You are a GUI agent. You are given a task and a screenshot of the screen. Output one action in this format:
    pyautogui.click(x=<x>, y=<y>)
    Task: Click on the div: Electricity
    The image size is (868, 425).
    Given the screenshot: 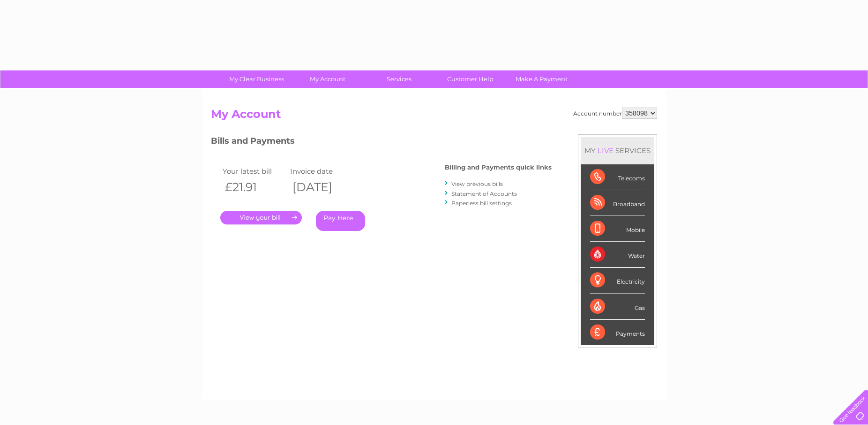 What is the action you would take?
    pyautogui.click(x=617, y=280)
    